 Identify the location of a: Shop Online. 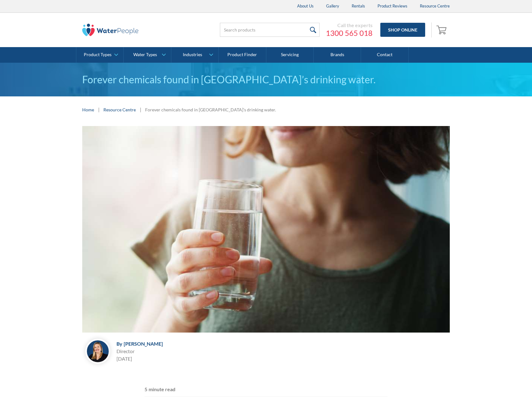
(402, 29).